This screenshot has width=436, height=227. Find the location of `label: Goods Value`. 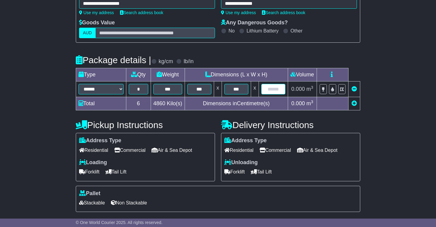

label: Goods Value is located at coordinates (97, 23).